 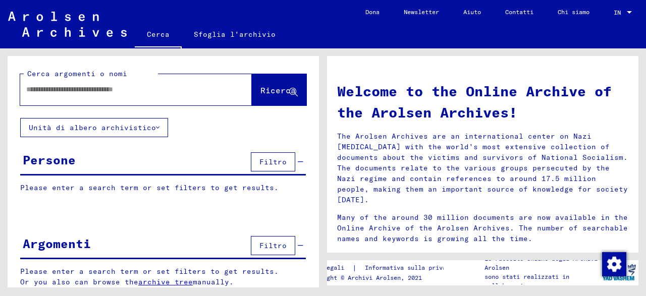 I want to click on p: Please enter a search term or set filters to get results., so click(x=163, y=188).